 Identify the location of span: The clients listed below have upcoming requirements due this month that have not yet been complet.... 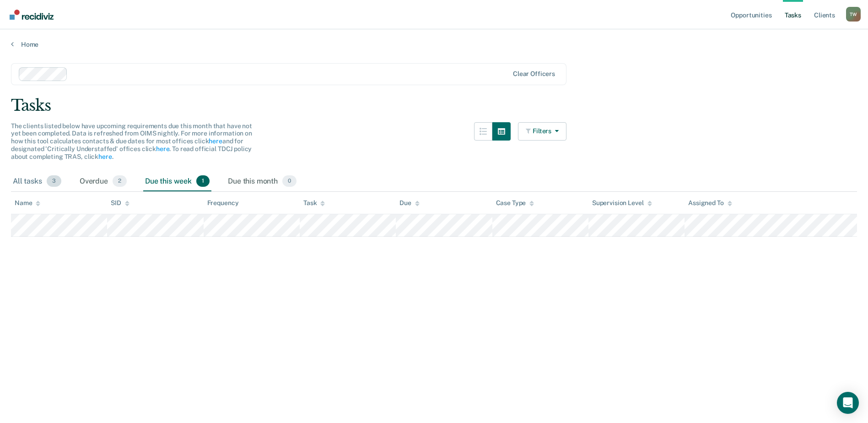
(132, 141).